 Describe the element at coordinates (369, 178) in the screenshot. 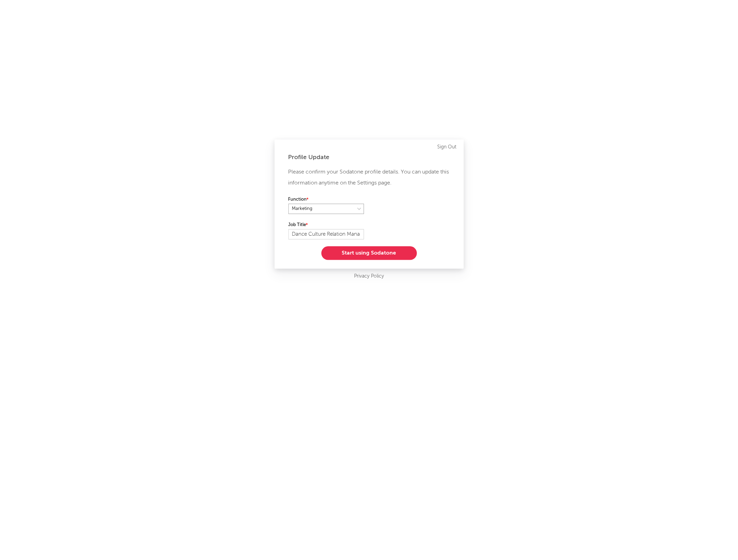

I see `p: Please confirm your Sodatone profile details. You can update this information anytime on the Sett...` at that location.